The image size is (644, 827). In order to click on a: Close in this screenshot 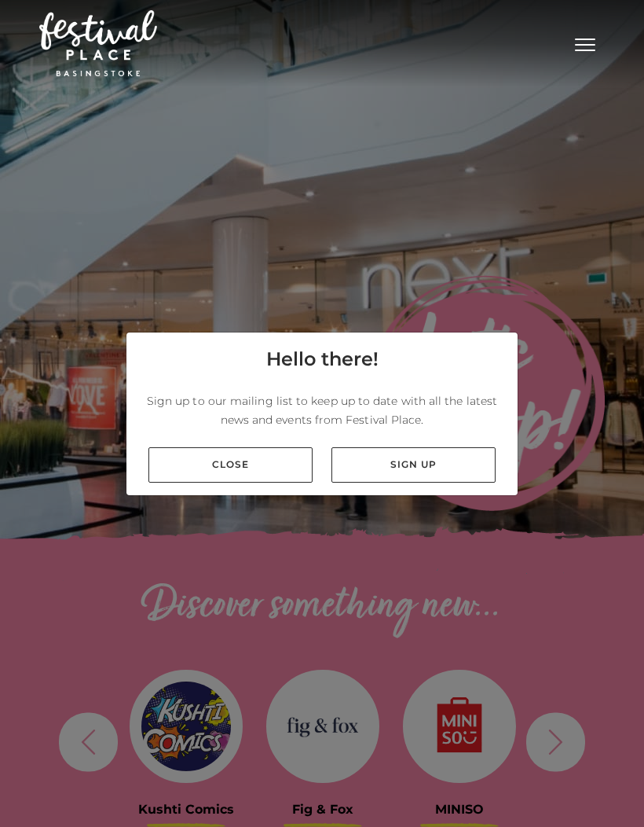, I will do `click(230, 464)`.